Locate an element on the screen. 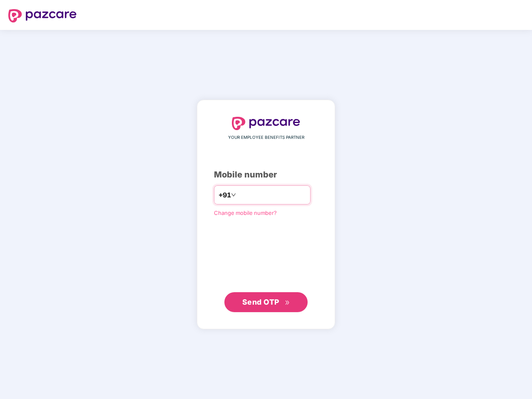  a: Change mobile number? is located at coordinates (245, 213).